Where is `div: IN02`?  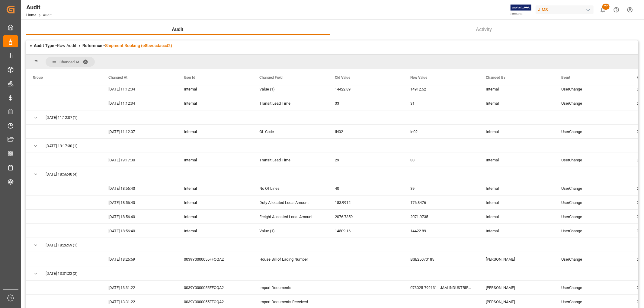 div: IN02 is located at coordinates (365, 132).